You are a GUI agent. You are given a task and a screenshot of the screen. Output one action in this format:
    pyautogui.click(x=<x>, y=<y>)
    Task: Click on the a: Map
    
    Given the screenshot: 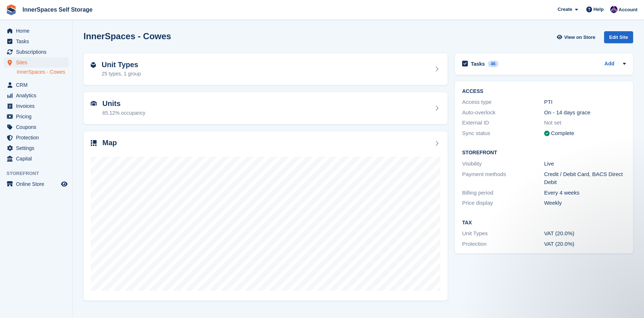 What is the action you would take?
    pyautogui.click(x=265, y=216)
    